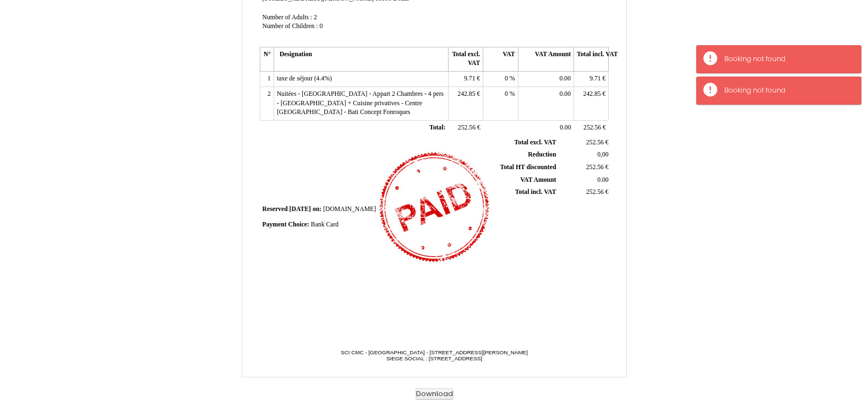  I want to click on th: N°, so click(266, 59).